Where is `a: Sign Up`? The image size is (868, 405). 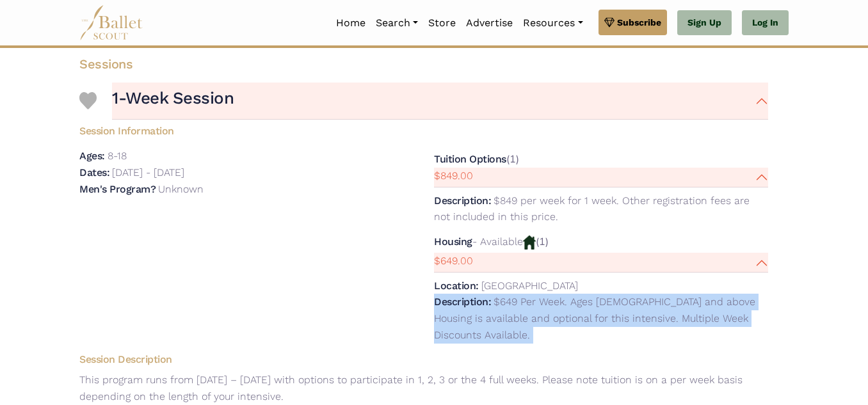
a: Sign Up is located at coordinates (705, 23).